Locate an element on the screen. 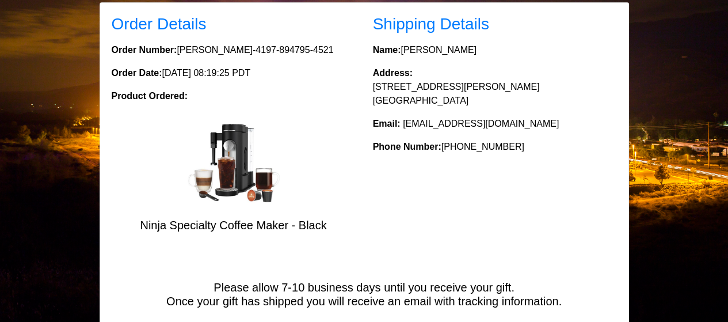 The height and width of the screenshot is (322, 728). img: Ninja Specialty Coffee Maker - Black is located at coordinates (234, 163).